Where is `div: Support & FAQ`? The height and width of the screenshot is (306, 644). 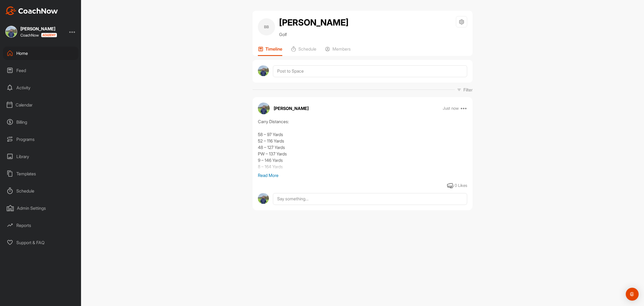
div: Support & FAQ is located at coordinates (41, 242).